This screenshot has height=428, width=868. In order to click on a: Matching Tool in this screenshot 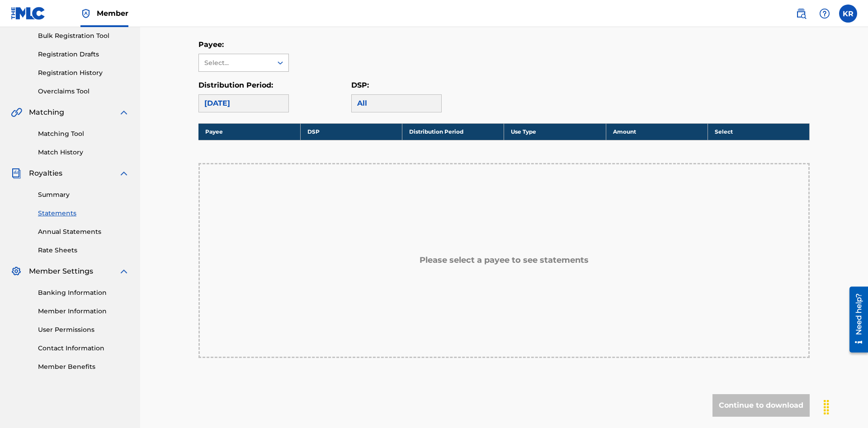, I will do `click(84, 134)`.